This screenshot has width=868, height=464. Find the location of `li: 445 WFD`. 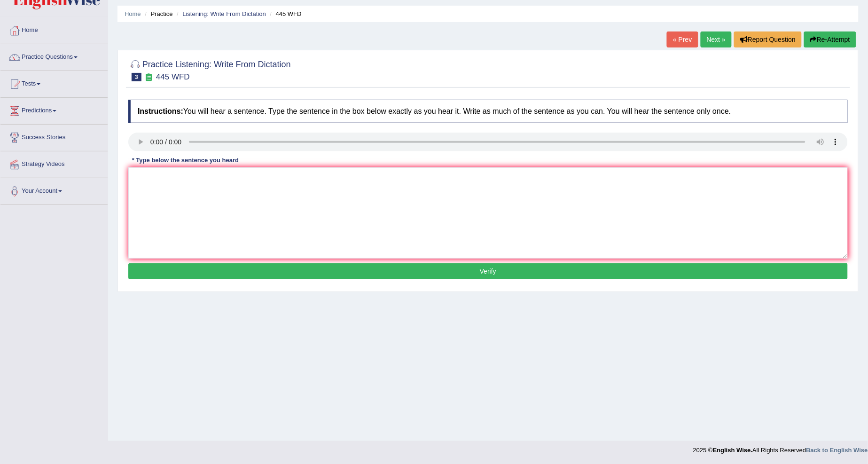

li: 445 WFD is located at coordinates (285, 14).